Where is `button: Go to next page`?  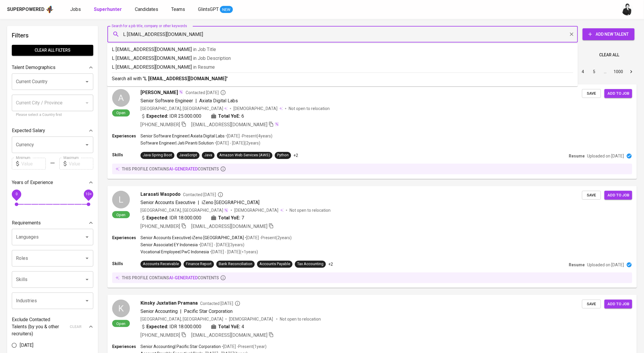 button: Go to next page is located at coordinates (631, 72).